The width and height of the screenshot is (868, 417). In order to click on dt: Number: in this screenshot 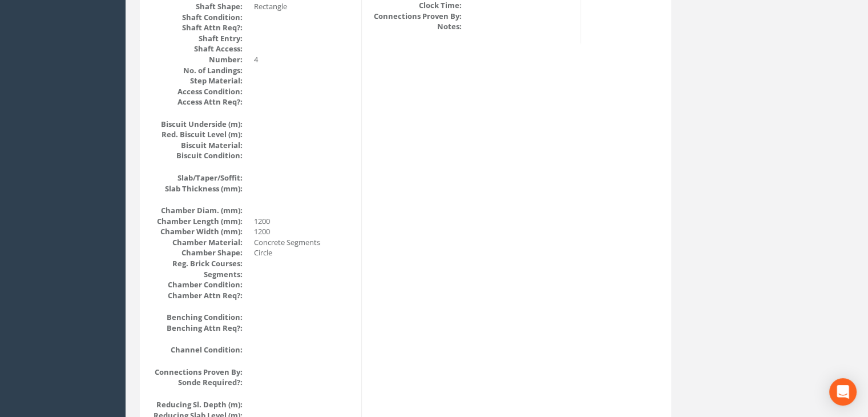, I will do `click(197, 59)`.